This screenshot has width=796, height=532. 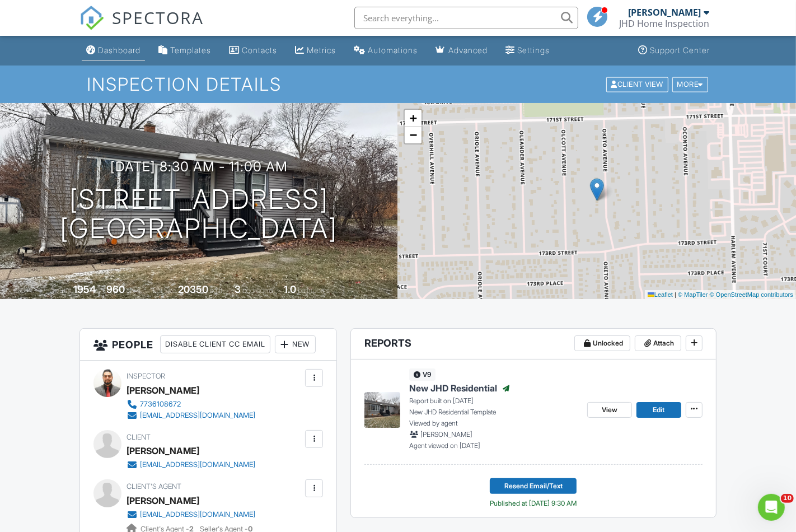 What do you see at coordinates (321, 50) in the screenshot?
I see `div: Metrics` at bounding box center [321, 50].